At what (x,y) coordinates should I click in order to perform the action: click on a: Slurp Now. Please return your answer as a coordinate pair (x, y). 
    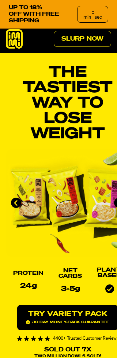
    Looking at the image, I should click on (82, 39).